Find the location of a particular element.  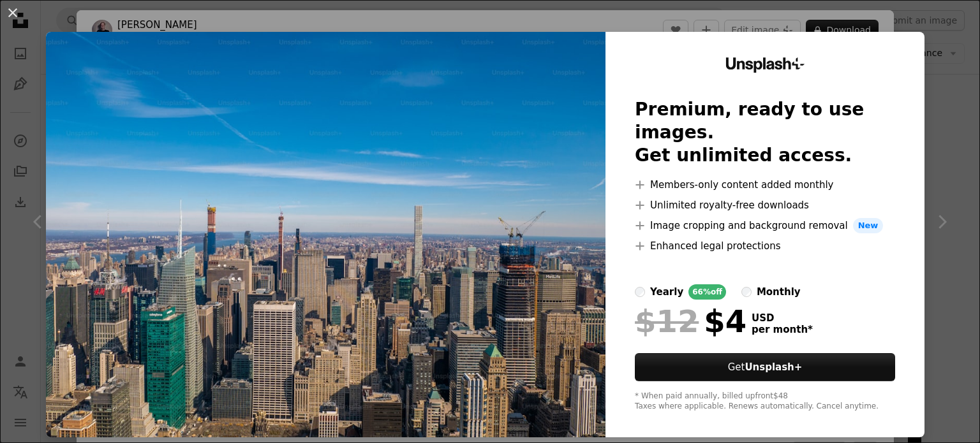

input: yearly66%off is located at coordinates (640, 292).